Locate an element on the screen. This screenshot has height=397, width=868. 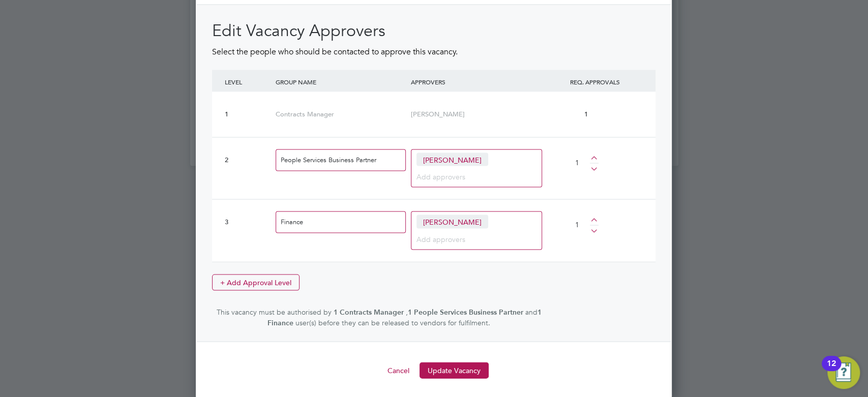
div: GROUP NAME is located at coordinates (341, 82).